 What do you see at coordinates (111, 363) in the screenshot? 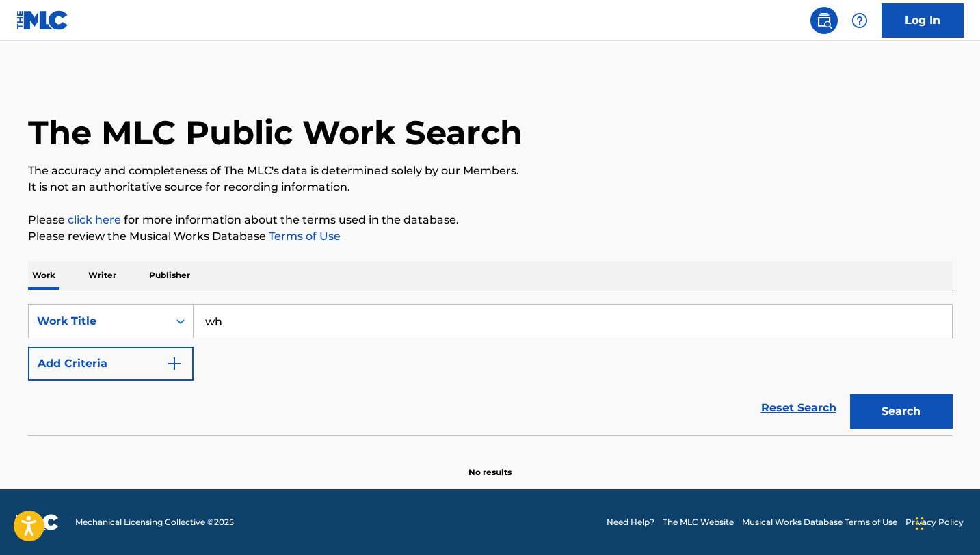
I see `button: Add Criteria` at bounding box center [111, 363].